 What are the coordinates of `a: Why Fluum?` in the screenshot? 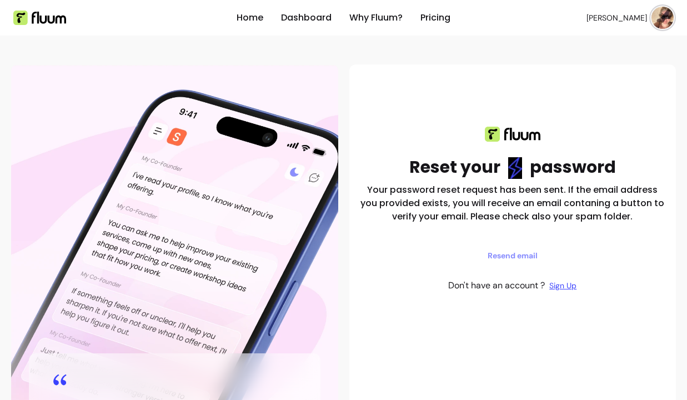 It's located at (376, 18).